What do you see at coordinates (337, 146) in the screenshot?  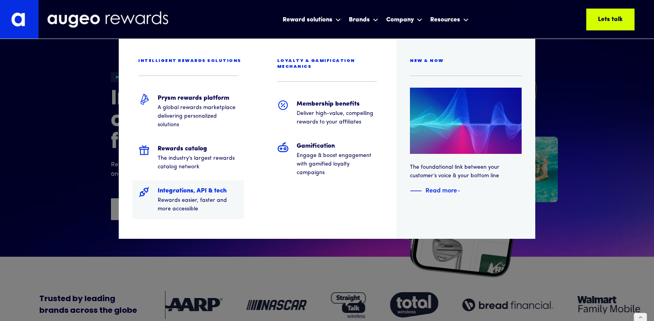 I see `h5: Gamification` at bounding box center [337, 146].